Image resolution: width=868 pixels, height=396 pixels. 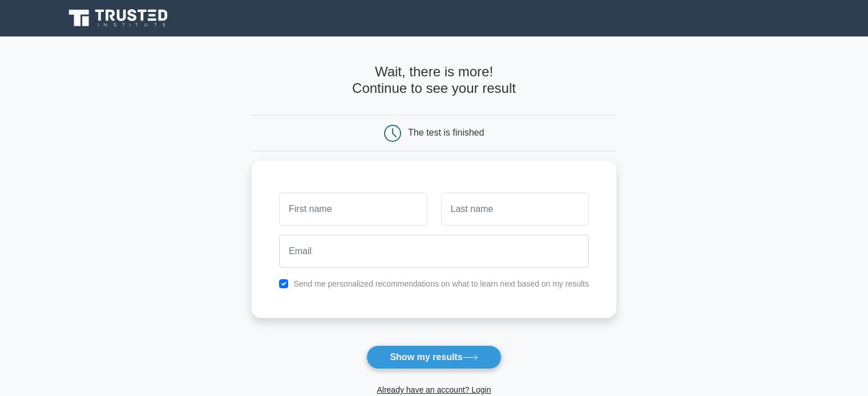 I want to click on div: The test is finished, so click(x=446, y=132).